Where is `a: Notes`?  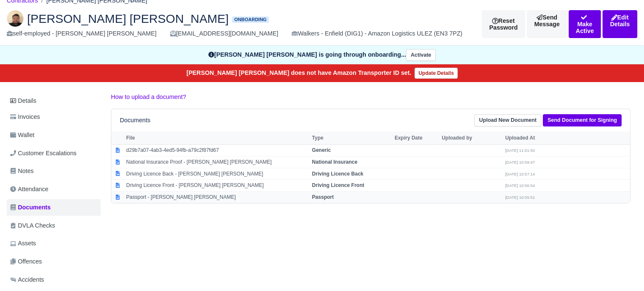 a: Notes is located at coordinates (54, 171).